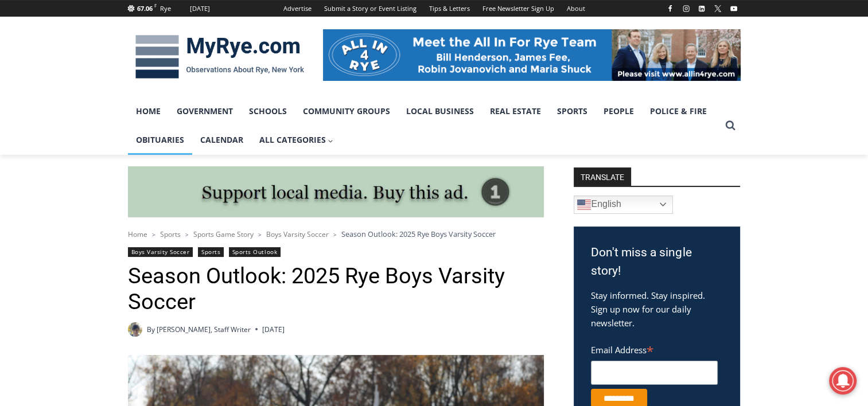 Image resolution: width=868 pixels, height=406 pixels. What do you see at coordinates (156, 5) in the screenshot?
I see `span: F` at bounding box center [156, 5].